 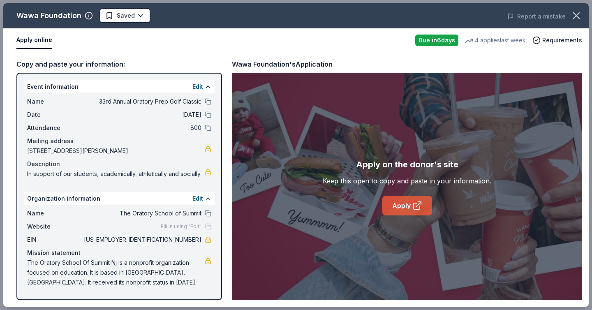 I want to click on span: The Oratory School Of Summit Nj is a nonprofit organization focused on education. It is based in ..., so click(x=116, y=273).